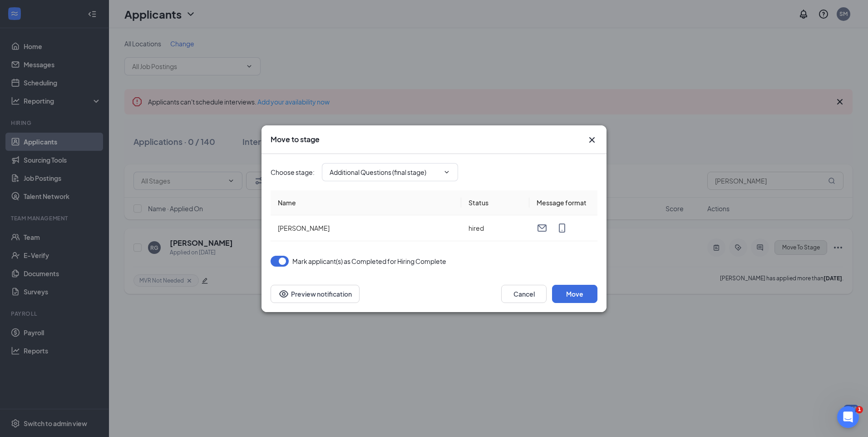 The image size is (868, 437). Describe the element at coordinates (284, 294) in the screenshot. I see `svg: Eye` at that location.